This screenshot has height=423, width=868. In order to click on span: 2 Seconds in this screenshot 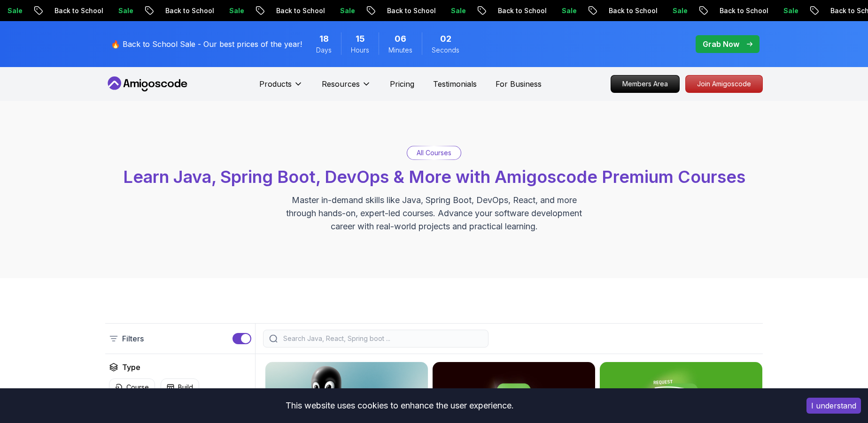, I will do `click(445, 39)`.